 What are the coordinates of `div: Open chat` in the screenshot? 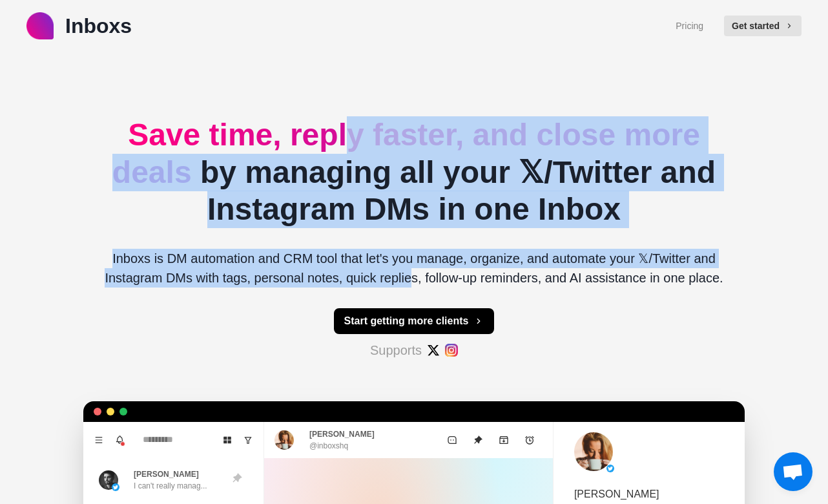 It's located at (793, 472).